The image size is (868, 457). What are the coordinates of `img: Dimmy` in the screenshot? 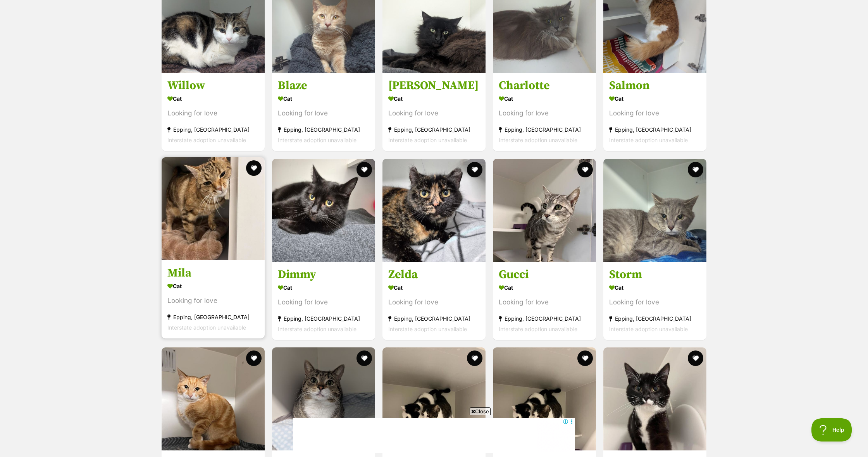 It's located at (324, 211).